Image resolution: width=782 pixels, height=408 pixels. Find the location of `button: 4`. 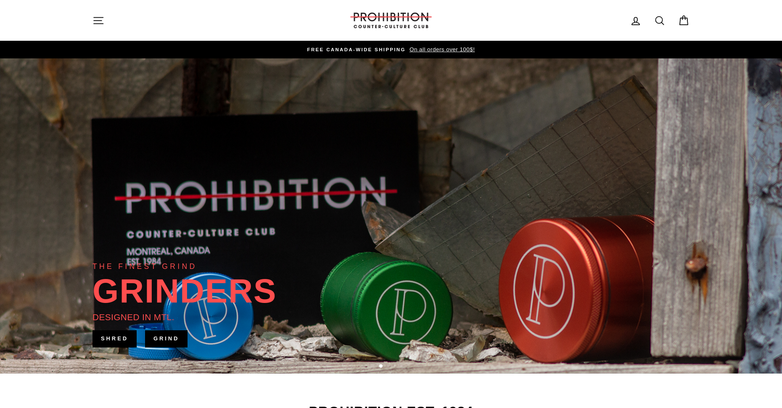

button: 4 is located at coordinates (402, 367).